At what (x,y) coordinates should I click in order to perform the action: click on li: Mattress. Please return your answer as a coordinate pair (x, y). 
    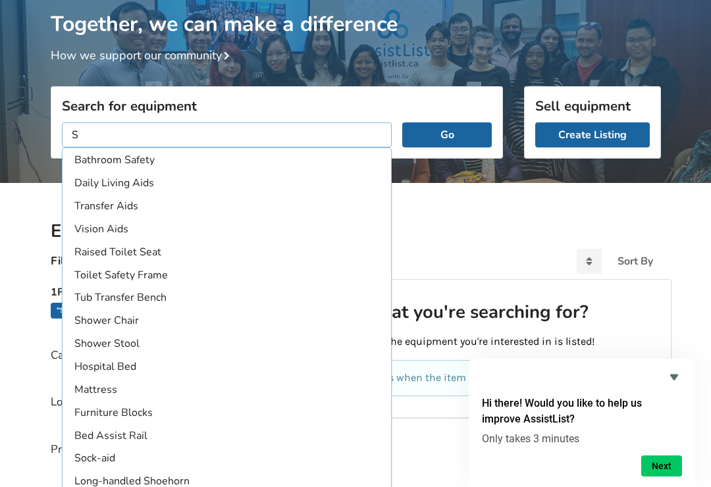
    Looking at the image, I should click on (227, 390).